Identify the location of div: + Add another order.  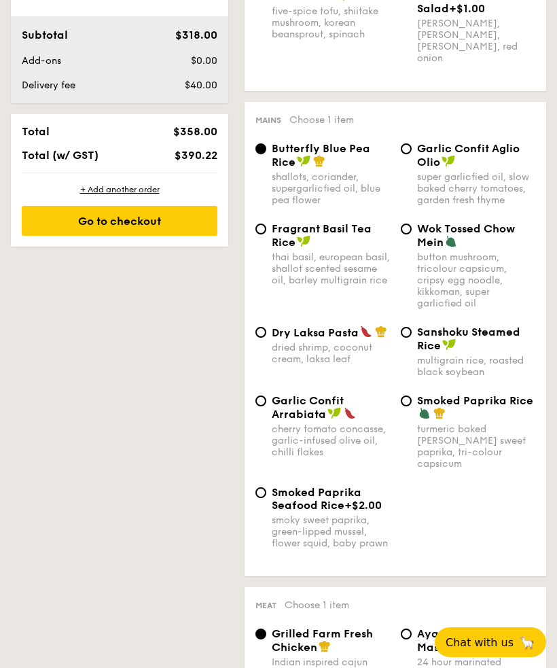
(120, 190).